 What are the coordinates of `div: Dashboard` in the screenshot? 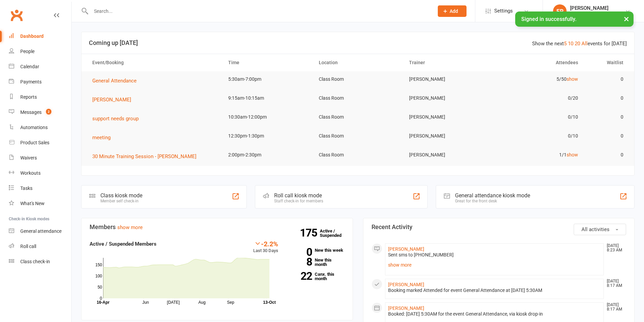 It's located at (32, 36).